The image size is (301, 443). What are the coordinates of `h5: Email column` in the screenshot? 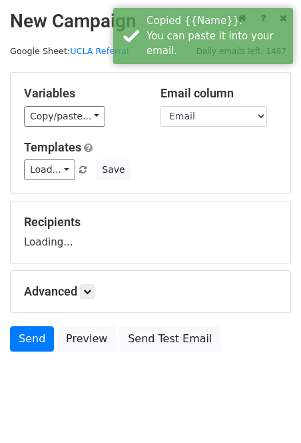 It's located at (219, 93).